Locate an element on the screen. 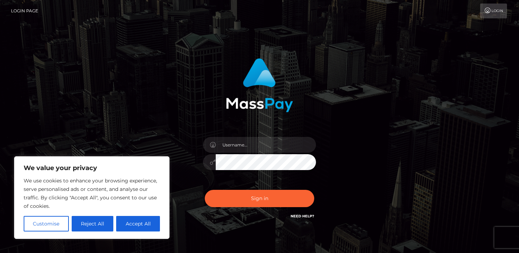 This screenshot has width=519, height=253. a: Login is located at coordinates (493, 11).